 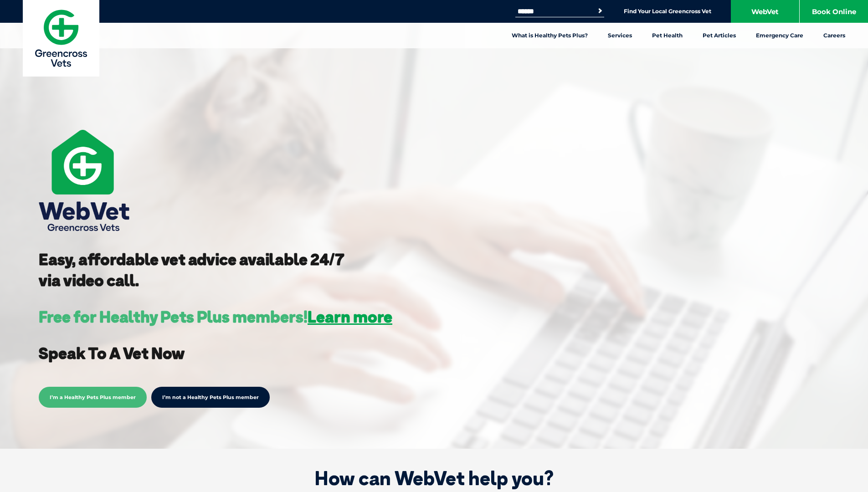 What do you see at coordinates (434, 478) in the screenshot?
I see `h1: How can WebVet help you?` at bounding box center [434, 478].